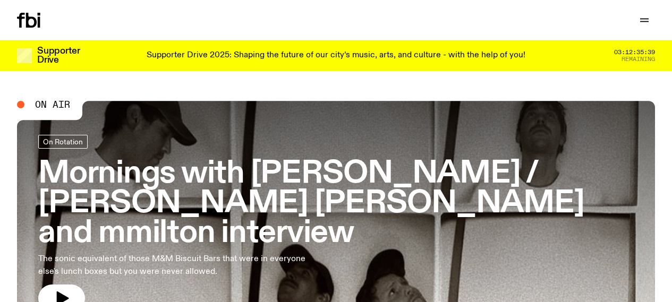 Image resolution: width=672 pixels, height=302 pixels. What do you see at coordinates (58, 56) in the screenshot?
I see `h3: Supporter Drive` at bounding box center [58, 56].